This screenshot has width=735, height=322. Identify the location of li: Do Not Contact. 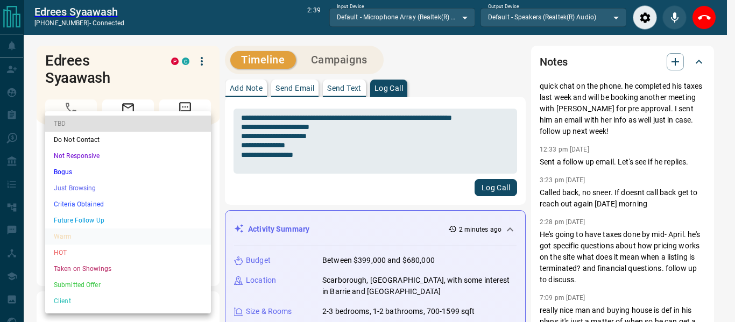
(128, 140).